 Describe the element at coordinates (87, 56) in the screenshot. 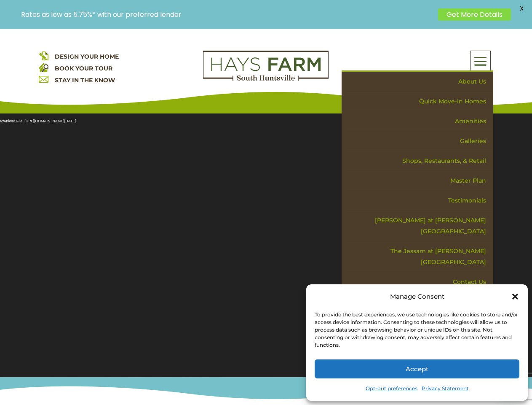

I see `a: DESIGN YOUR HOME` at that location.